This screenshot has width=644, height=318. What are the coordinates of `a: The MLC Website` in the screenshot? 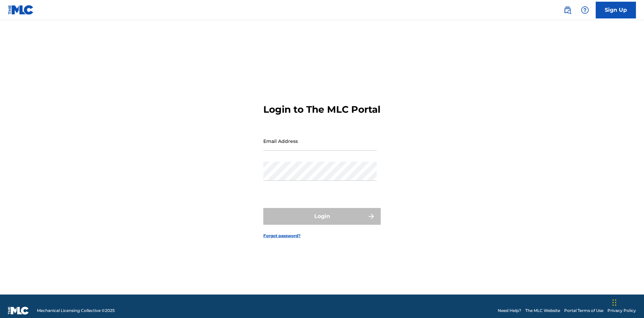 It's located at (542, 310).